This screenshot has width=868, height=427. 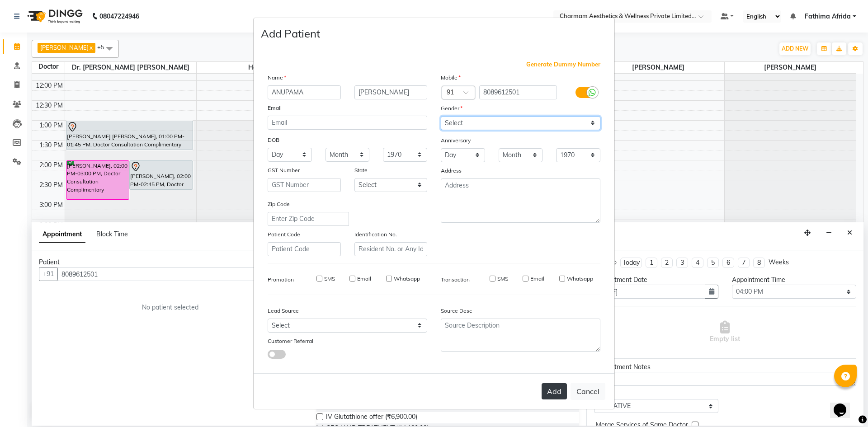 I want to click on input: Last Name, so click(x=391, y=92).